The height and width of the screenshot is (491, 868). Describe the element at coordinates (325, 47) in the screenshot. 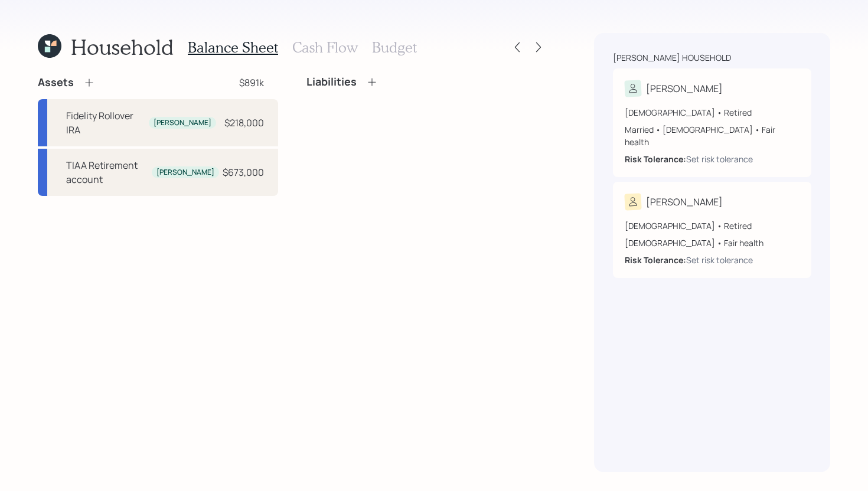

I see `h3: Cash Flow` at that location.